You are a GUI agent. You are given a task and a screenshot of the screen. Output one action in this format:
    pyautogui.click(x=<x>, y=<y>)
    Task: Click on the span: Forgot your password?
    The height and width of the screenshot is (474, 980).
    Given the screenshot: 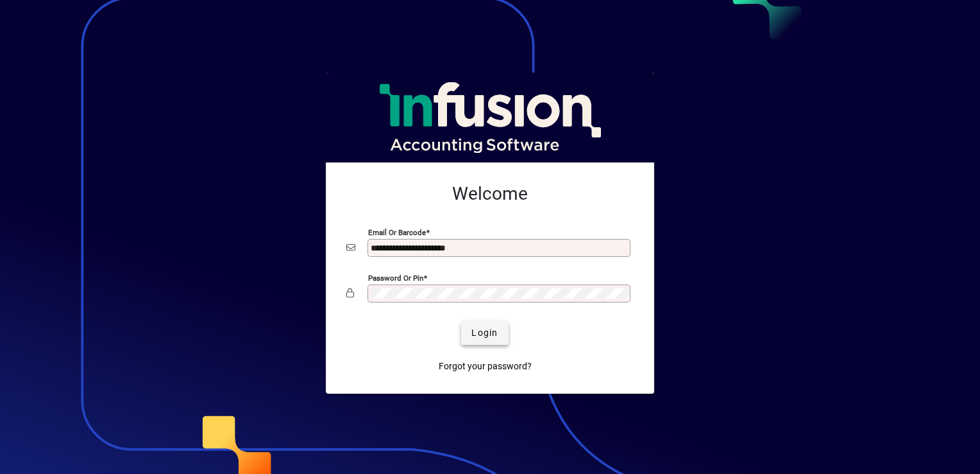 What is the action you would take?
    pyautogui.click(x=485, y=365)
    